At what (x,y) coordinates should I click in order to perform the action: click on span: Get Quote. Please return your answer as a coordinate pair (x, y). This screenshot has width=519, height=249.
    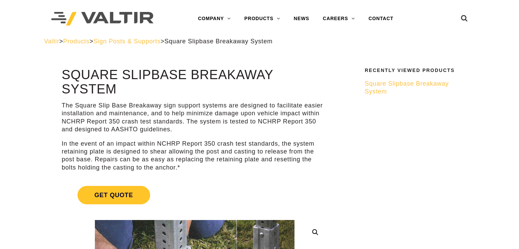
    Looking at the image, I should click on (114, 195).